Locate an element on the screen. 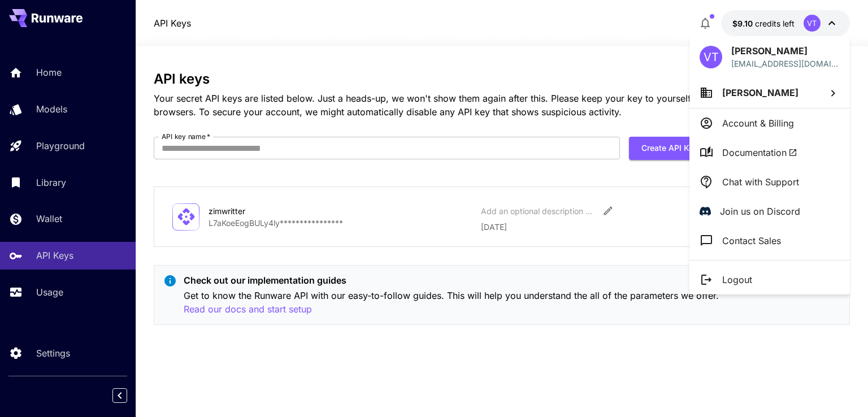  span: Documentation is located at coordinates (760, 153).